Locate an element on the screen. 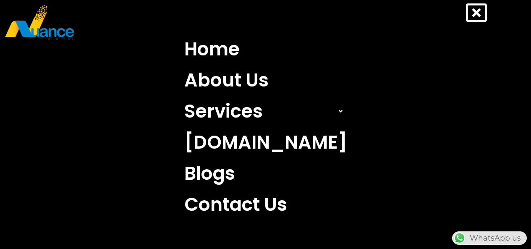 Image resolution: width=531 pixels, height=249 pixels. img: nuance-qatar_logo is located at coordinates (39, 22).